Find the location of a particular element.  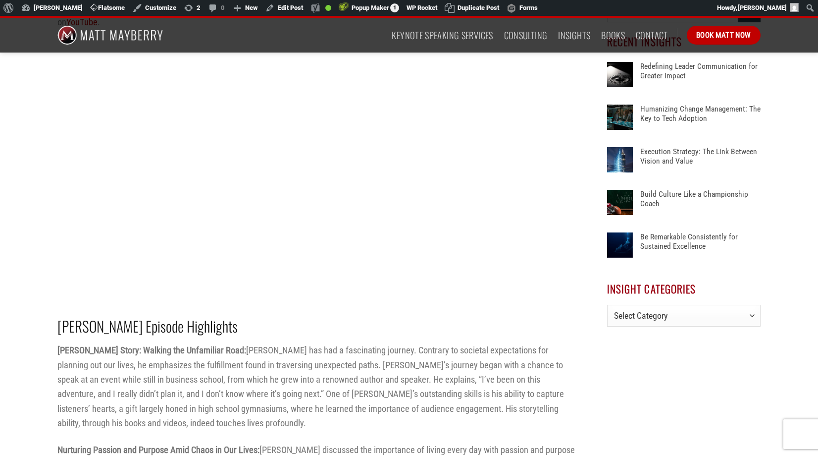

span: 1 is located at coordinates (395, 8).